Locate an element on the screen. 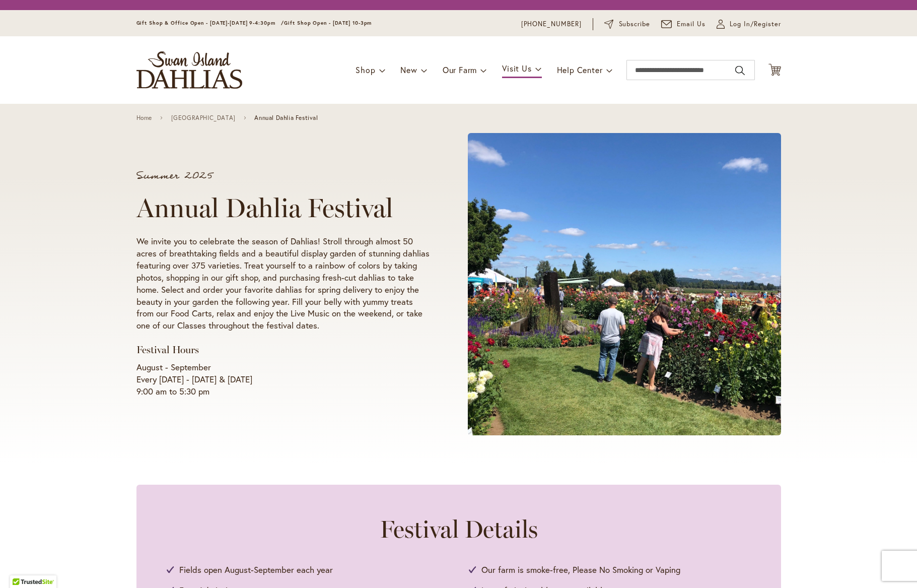  span: Annual Dahlia Festival is located at coordinates (286, 118).